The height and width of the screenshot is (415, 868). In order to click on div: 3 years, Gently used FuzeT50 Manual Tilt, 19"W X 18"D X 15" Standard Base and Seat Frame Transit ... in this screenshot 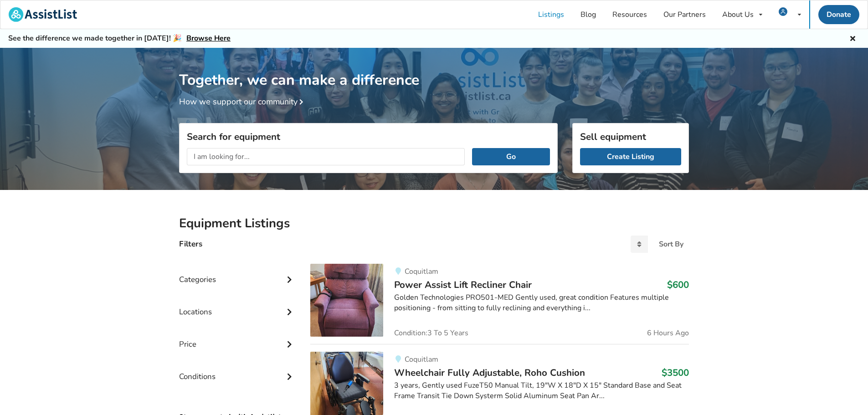, I will do `click(541, 391)`.